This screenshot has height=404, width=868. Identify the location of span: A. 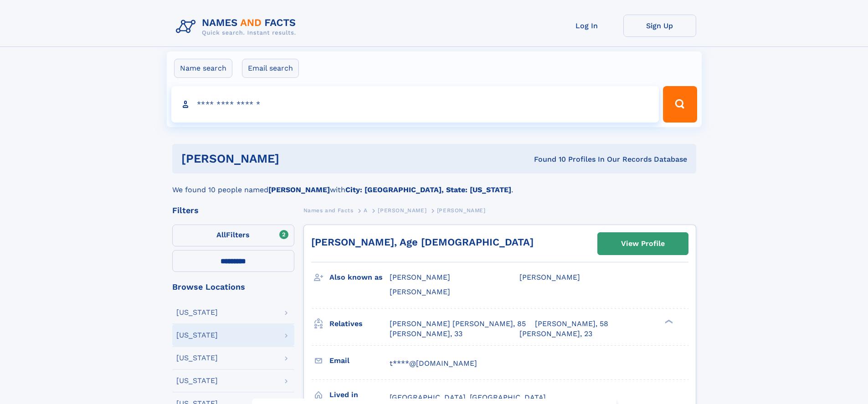
(366, 210).